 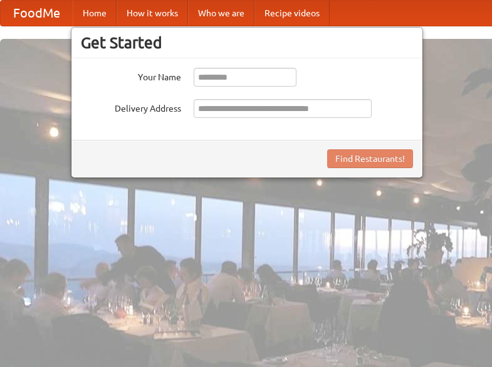 What do you see at coordinates (152, 13) in the screenshot?
I see `a: How it works` at bounding box center [152, 13].